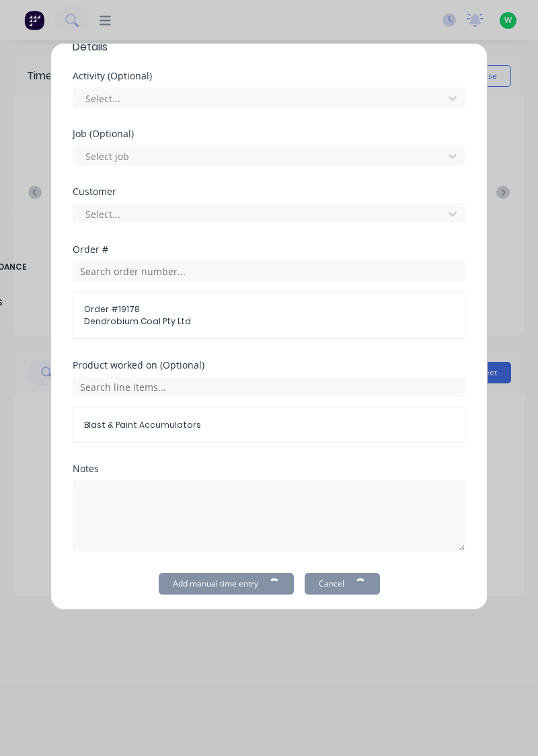  Describe the element at coordinates (269, 47) in the screenshot. I see `span: Details` at that location.